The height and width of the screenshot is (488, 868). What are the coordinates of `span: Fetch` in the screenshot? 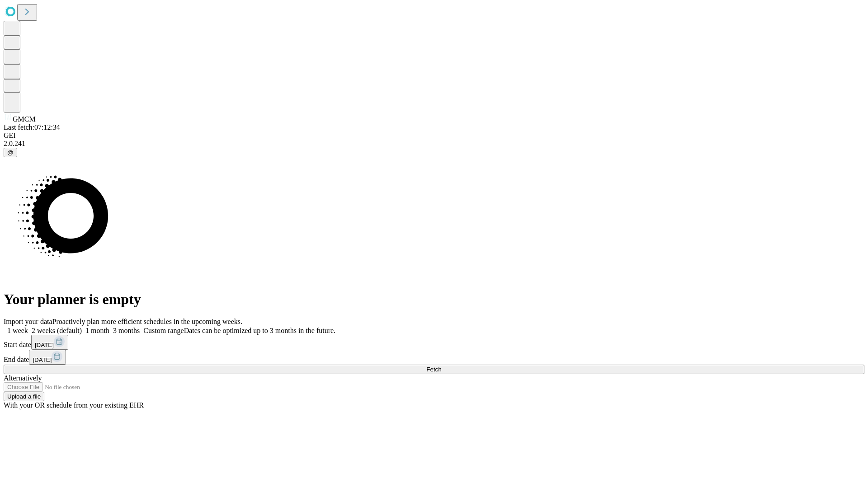 It's located at (434, 369).